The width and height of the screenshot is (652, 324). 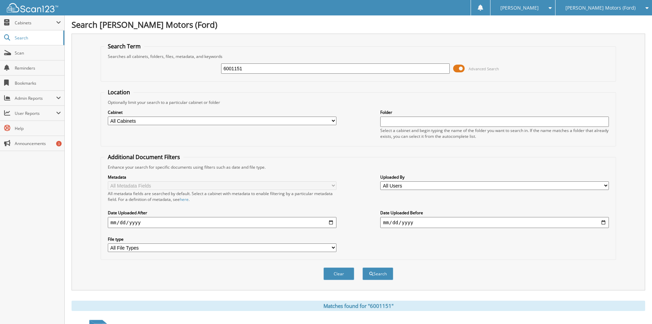 What do you see at coordinates (484, 69) in the screenshot?
I see `span: Advanced Search` at bounding box center [484, 69].